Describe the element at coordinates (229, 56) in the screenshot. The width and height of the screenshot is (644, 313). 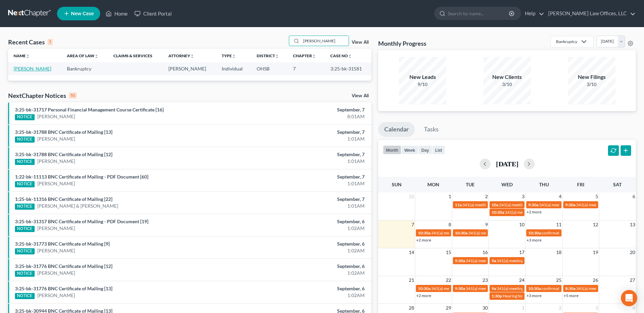
I see `a: Typeunfold_more` at that location.